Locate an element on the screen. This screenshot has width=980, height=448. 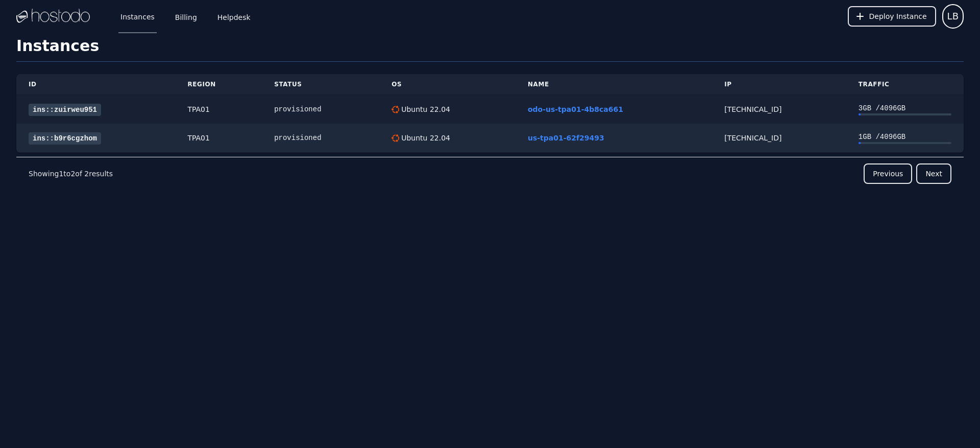
th: Traffic is located at coordinates (904, 84).